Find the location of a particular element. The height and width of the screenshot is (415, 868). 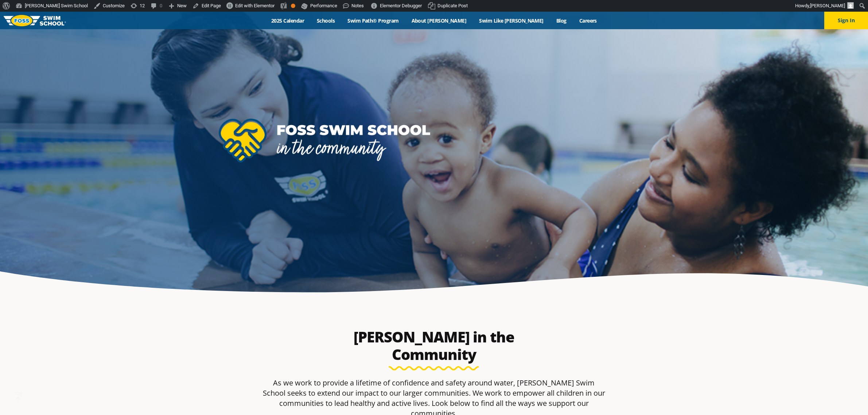

span: Edit with Elementor is located at coordinates (255, 6).